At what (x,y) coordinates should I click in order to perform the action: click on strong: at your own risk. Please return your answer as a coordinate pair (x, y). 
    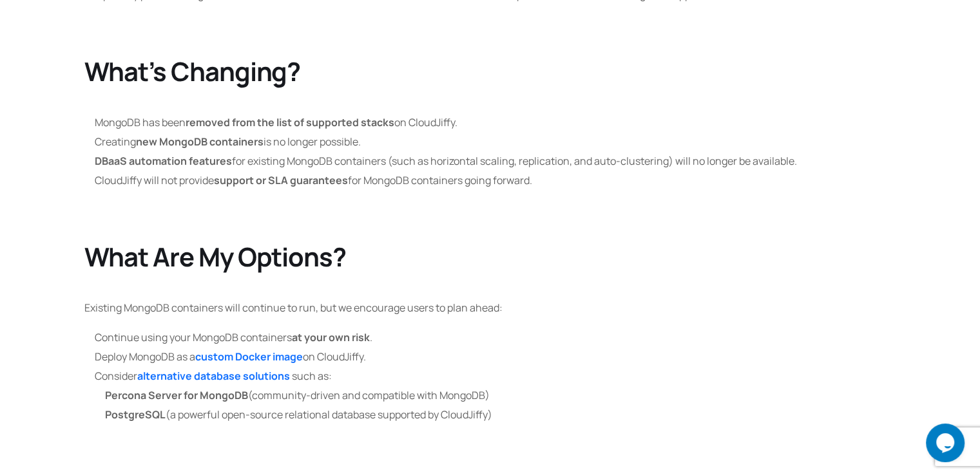
    Looking at the image, I should click on (331, 338).